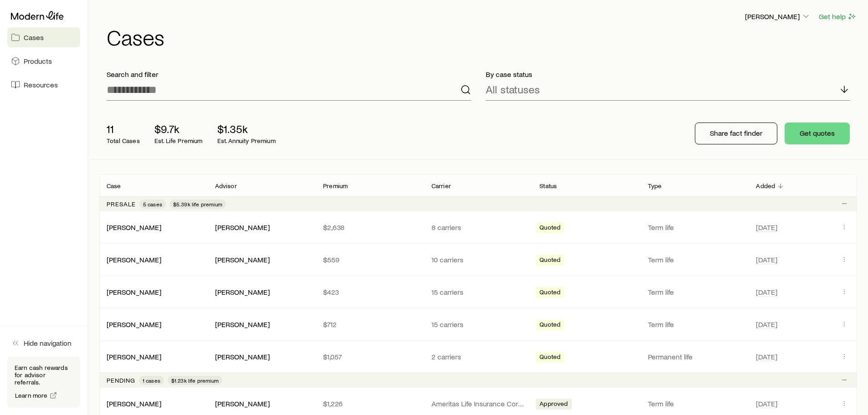 This screenshot has height=415, width=868. I want to click on p: $712, so click(370, 325).